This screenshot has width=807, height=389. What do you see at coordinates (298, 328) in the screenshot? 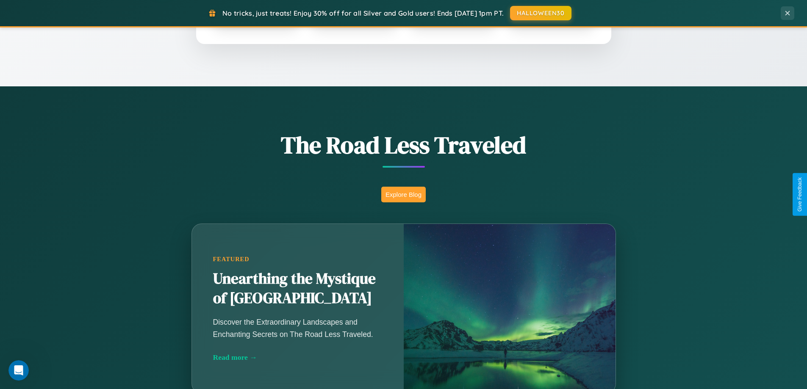
I see `p: Discover the Extraordinary Landscapes and Enchanting Secrets on The Road Less Traveled.` at bounding box center [298, 328].